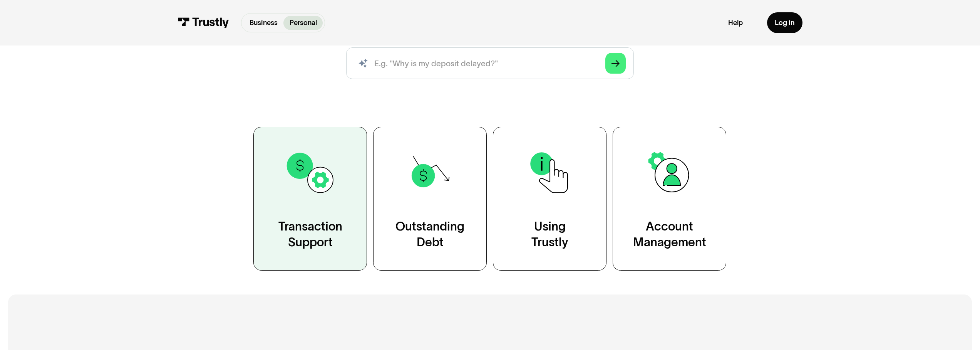 The height and width of the screenshot is (350, 980). I want to click on a: OutstandingDebt, so click(430, 198).